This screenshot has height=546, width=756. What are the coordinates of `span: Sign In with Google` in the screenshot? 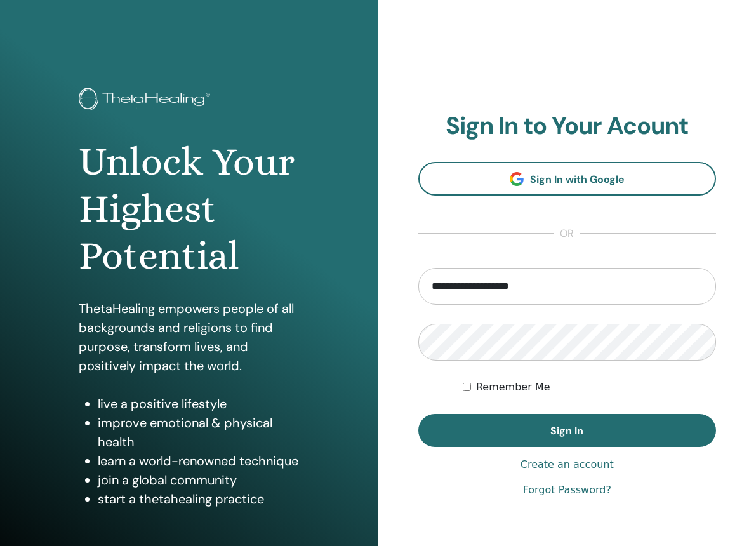 It's located at (577, 179).